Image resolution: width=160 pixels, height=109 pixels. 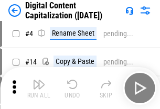 What do you see at coordinates (15, 11) in the screenshot?
I see `img: Back` at bounding box center [15, 11].